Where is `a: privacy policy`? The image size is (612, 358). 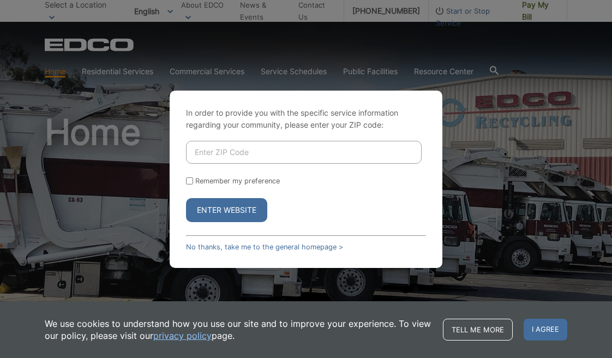
a: privacy policy is located at coordinates (182, 336).